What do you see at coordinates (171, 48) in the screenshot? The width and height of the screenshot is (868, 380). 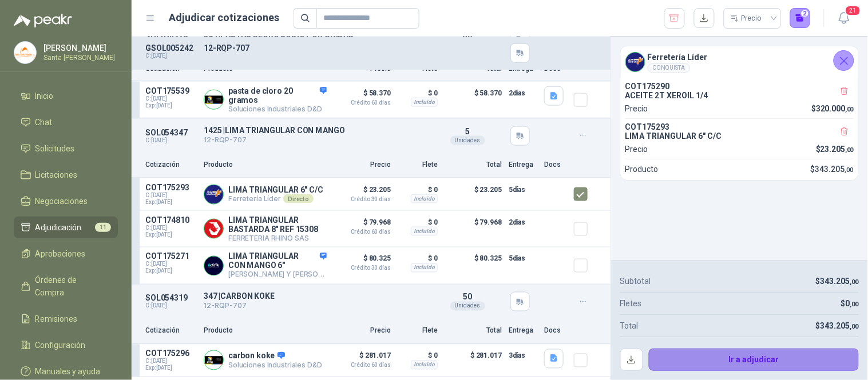 I see `p: GSOL005242` at bounding box center [171, 48].